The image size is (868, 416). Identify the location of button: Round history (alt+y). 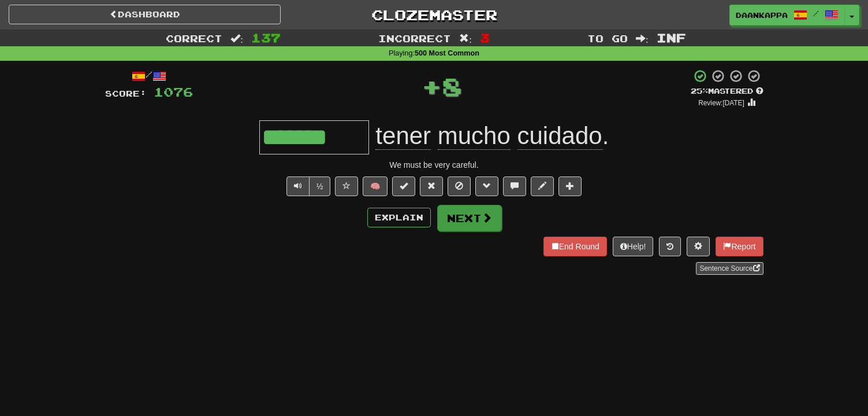
(670, 246).